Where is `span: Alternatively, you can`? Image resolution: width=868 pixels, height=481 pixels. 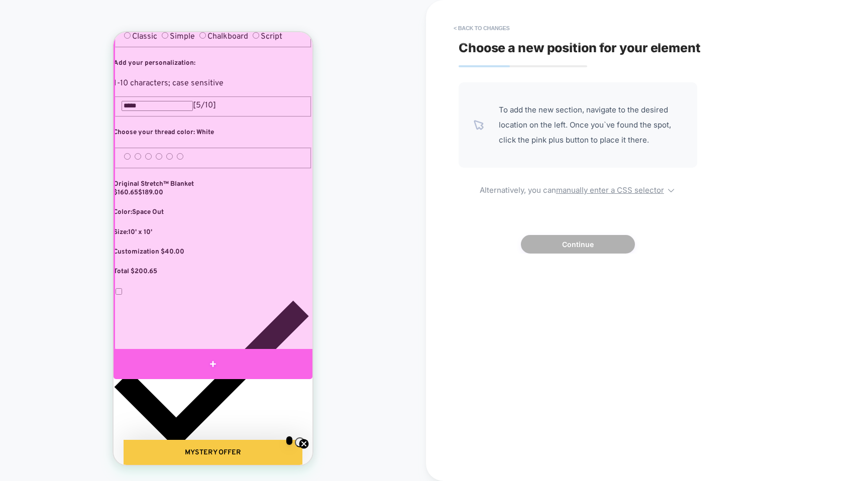
span: Alternatively, you can is located at coordinates (578, 189).